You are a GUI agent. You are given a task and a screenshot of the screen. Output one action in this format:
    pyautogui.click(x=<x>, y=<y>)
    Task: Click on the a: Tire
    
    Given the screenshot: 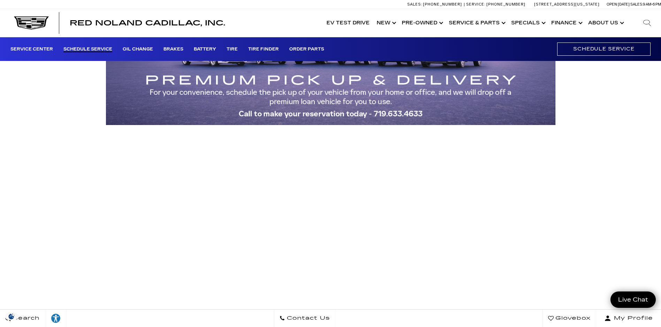 What is the action you would take?
    pyautogui.click(x=232, y=50)
    